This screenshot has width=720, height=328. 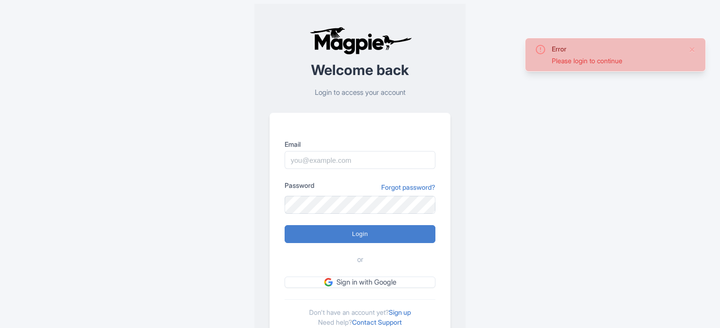 What do you see at coordinates (360, 259) in the screenshot?
I see `span: or` at bounding box center [360, 259].